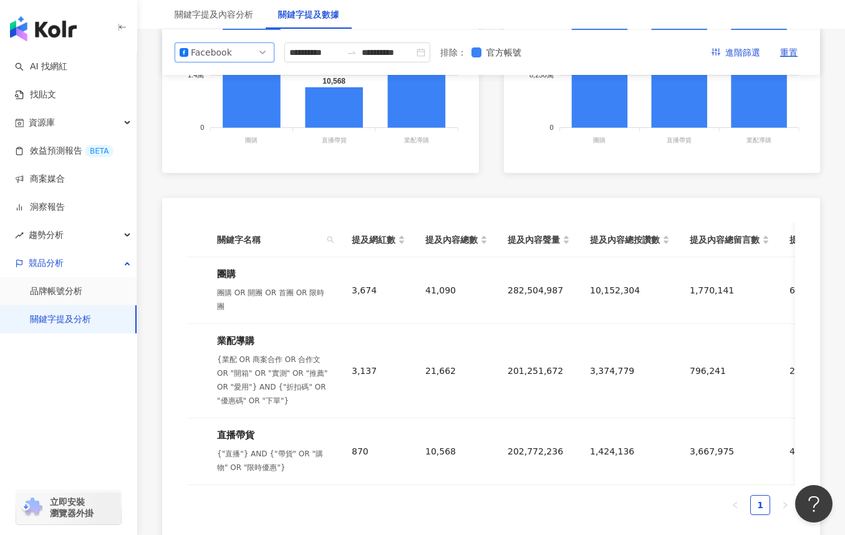  I want to click on span: 提及網紅數, so click(374, 240).